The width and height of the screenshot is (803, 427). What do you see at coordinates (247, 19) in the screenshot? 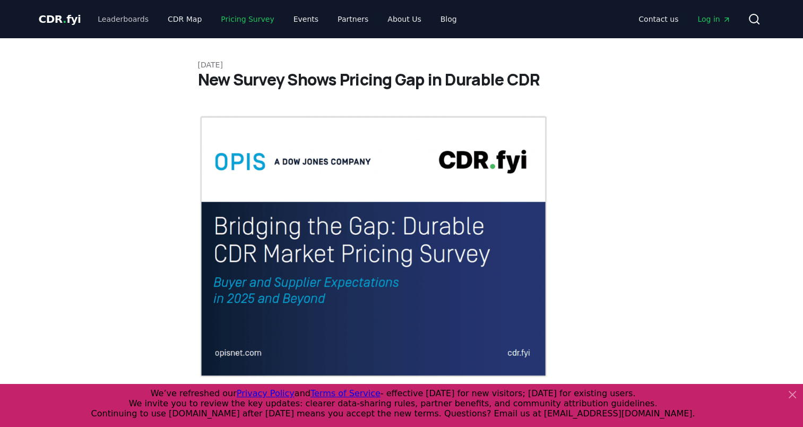
I see `a: Pricing Survey` at bounding box center [247, 19].